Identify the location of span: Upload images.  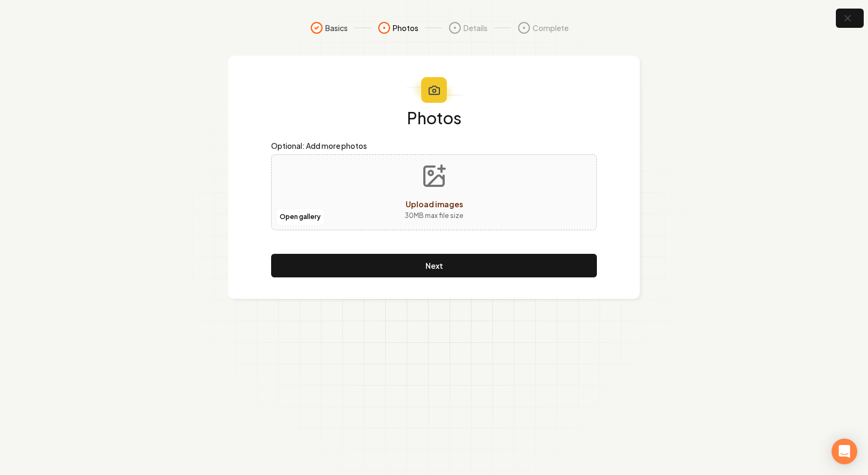
(434, 204).